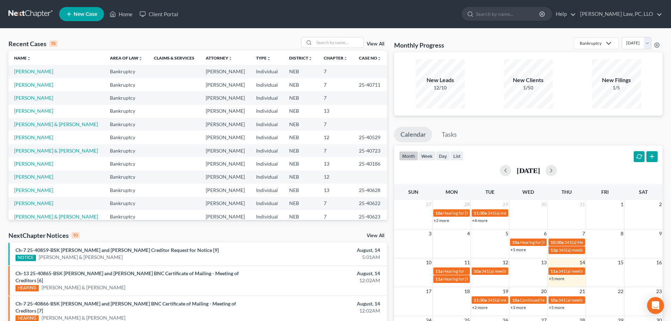 This screenshot has width=671, height=321. I want to click on span: 20, so click(543, 291).